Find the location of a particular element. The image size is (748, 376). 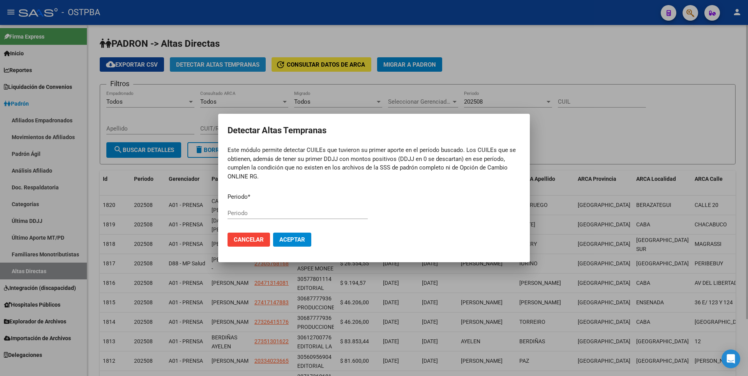

p: Este módulo permite detectar CUILEs que tuvieron su primer aporte en el período buscado. Los CUIL... is located at coordinates (374, 163).